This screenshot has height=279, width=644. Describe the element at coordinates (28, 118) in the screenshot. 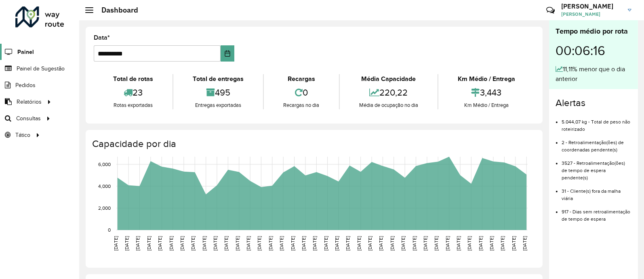

I see `span: Consultas` at that location.